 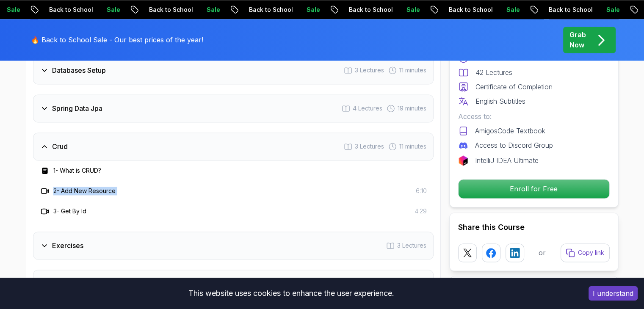 I want to click on span: 4 Lectures, so click(x=368, y=108).